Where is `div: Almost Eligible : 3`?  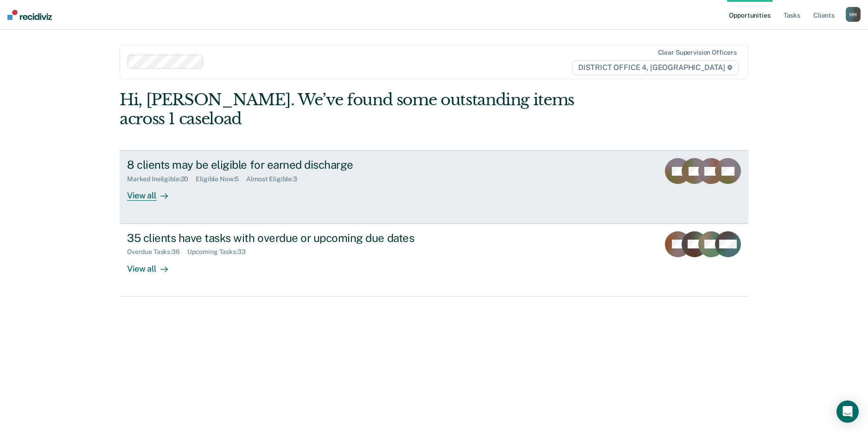 div: Almost Eligible : 3 is located at coordinates (275, 179).